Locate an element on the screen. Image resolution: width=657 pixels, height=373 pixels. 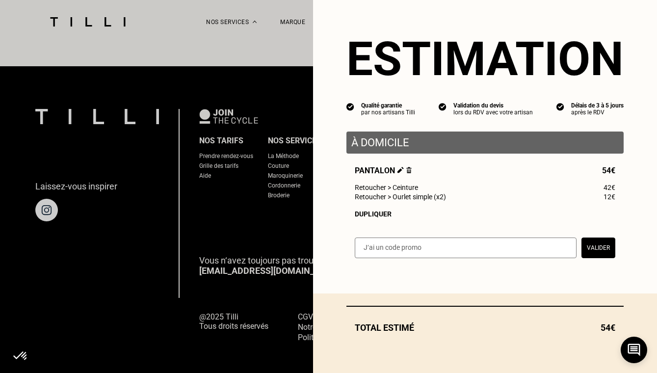
span: Pantalon is located at coordinates (383, 170).